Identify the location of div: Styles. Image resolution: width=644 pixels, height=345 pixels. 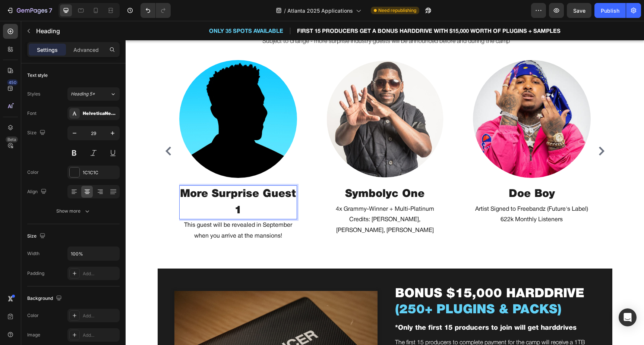
(34, 94).